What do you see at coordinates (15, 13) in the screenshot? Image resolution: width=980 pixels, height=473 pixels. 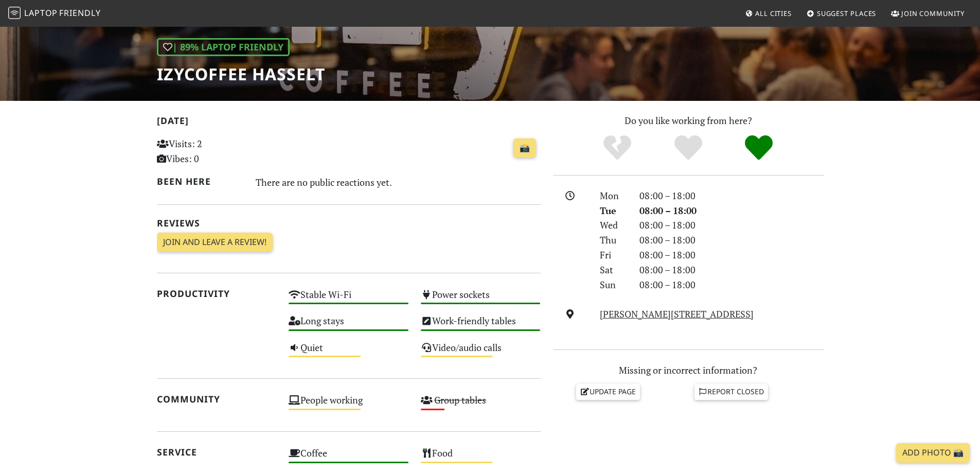 I see `img: LaptopFriendly` at bounding box center [15, 13].